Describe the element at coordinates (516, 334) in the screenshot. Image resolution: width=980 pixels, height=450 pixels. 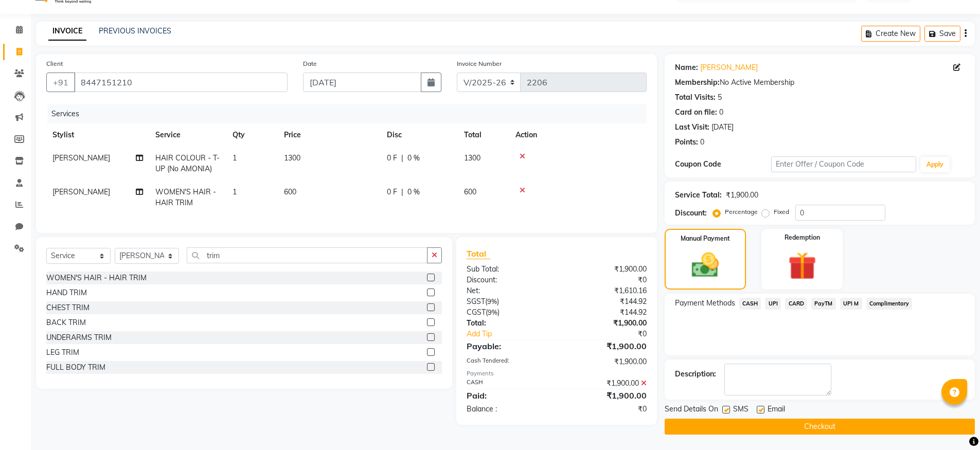
I see `a: Add Tip` at that location.